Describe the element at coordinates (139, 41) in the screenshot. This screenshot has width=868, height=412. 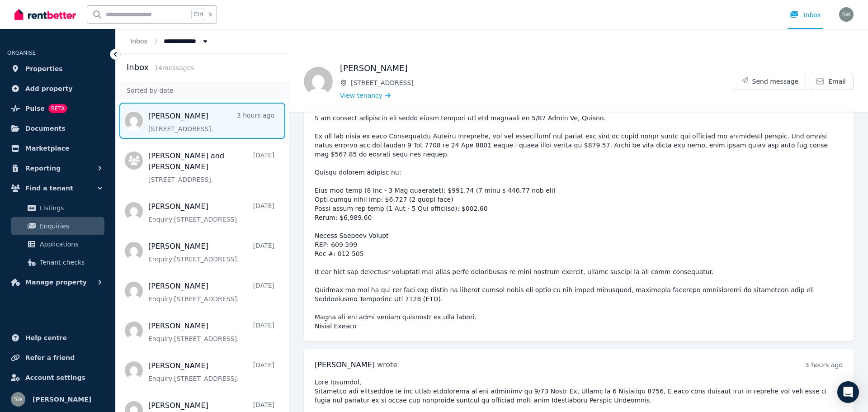
I see `a: Inbox` at that location.